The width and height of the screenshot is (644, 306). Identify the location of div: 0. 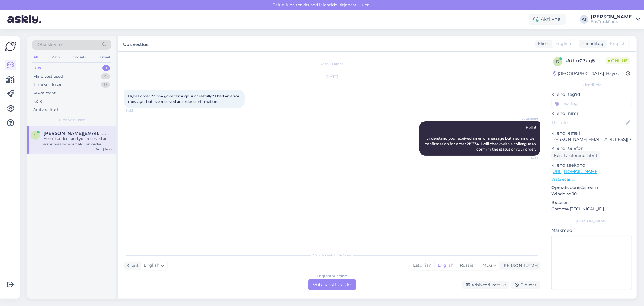
(106, 85).